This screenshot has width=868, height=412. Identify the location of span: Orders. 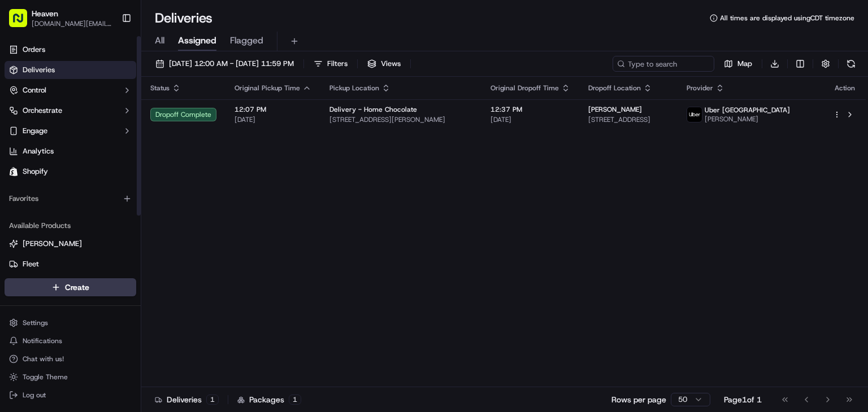
(34, 49).